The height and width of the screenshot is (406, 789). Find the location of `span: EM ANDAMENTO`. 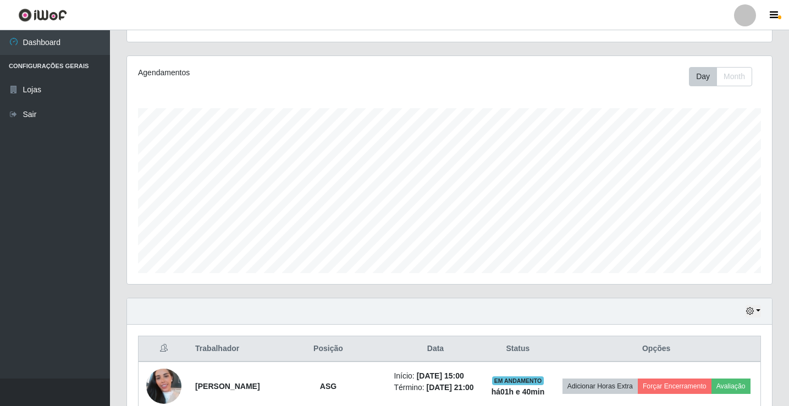

span: EM ANDAMENTO is located at coordinates (518, 381).